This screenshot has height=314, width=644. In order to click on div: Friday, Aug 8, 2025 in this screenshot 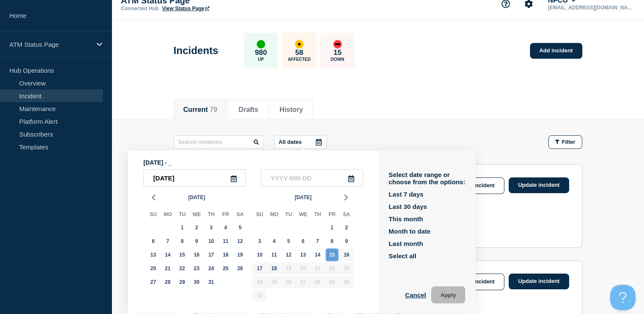, I will do `click(332, 241)`.